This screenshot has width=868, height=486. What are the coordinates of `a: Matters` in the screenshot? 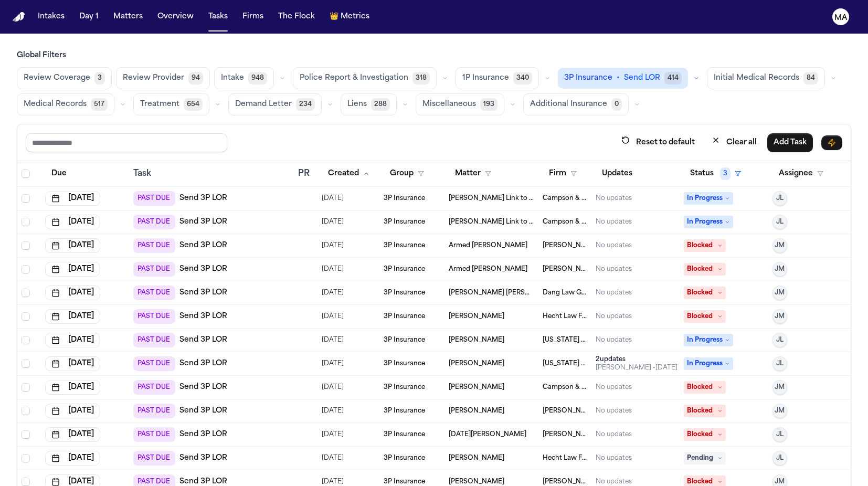 It's located at (128, 17).